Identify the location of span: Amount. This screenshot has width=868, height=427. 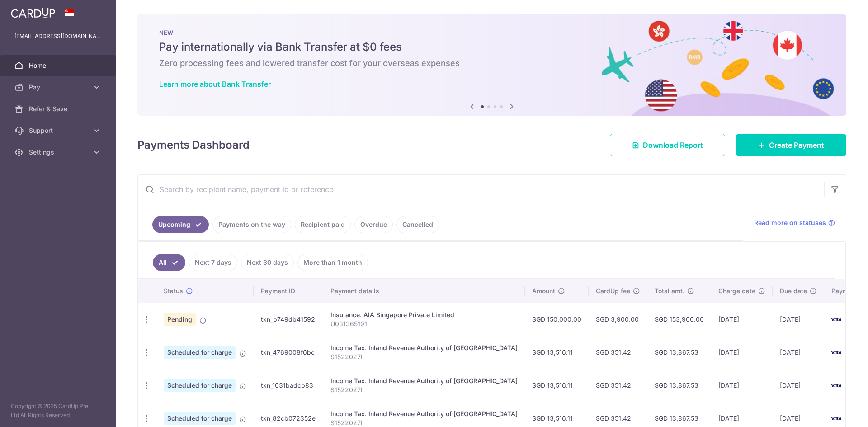
(544, 291).